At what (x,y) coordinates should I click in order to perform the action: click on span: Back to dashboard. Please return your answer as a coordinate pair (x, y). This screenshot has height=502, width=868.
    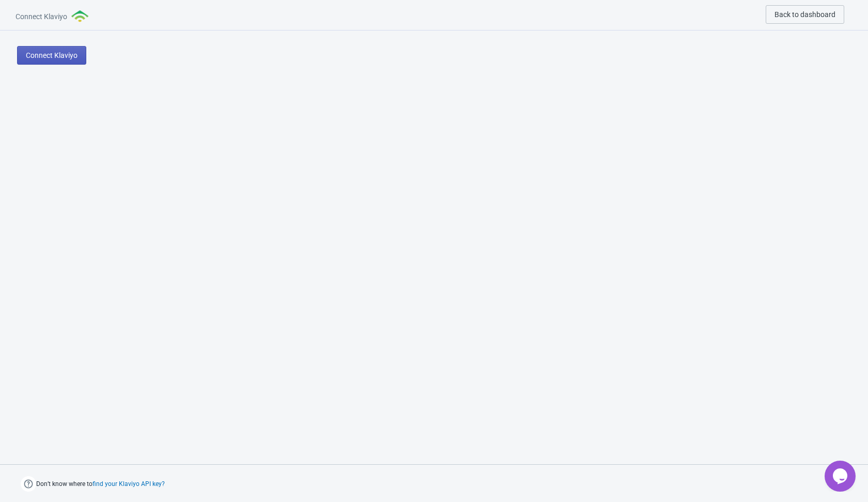
    Looking at the image, I should click on (805, 14).